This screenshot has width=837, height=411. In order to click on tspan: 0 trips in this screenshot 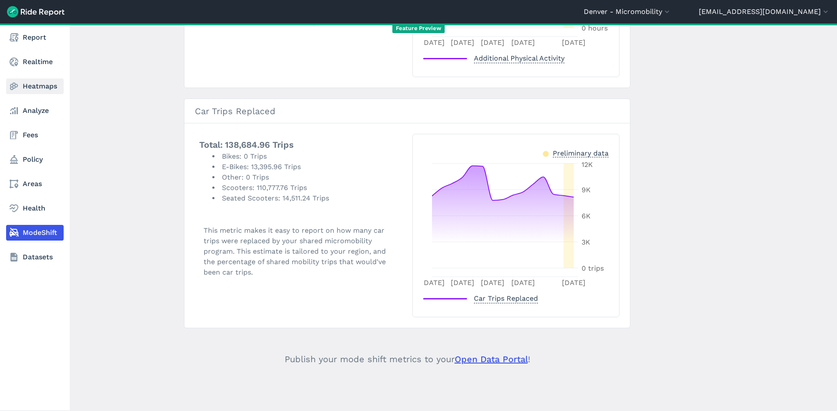, I will do `click(592, 268)`.